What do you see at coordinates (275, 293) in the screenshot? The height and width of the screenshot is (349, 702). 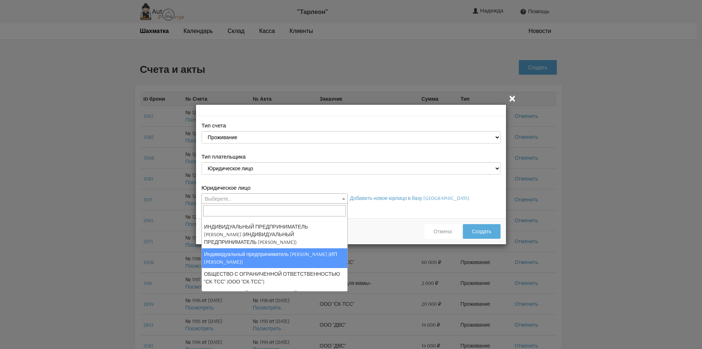 I see `li: ООО "ГЛАВСТРОЙ" (ООО "ГЛАВСТРОЙ")` at bounding box center [275, 293].